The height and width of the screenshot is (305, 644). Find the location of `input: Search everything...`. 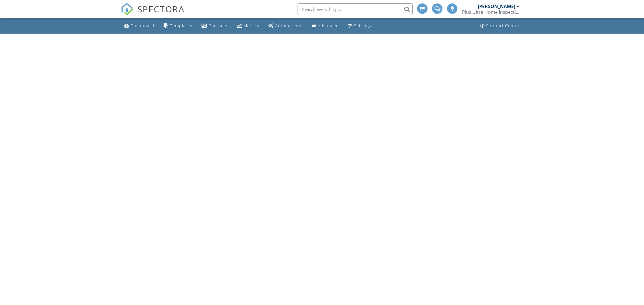

input: Search everything... is located at coordinates (355, 9).